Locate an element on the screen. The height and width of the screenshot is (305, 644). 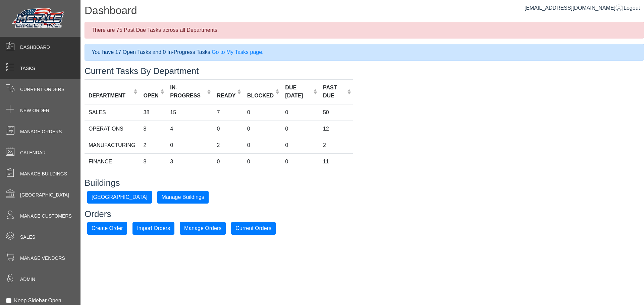
td: 11 is located at coordinates (335, 161).